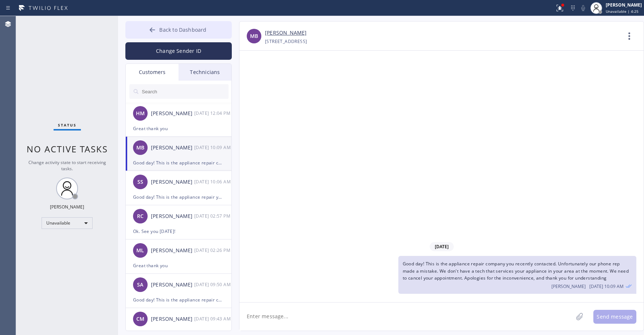 This screenshot has width=644, height=335. Describe the element at coordinates (622, 11) in the screenshot. I see `span: Unavailable | 4:25` at that location.